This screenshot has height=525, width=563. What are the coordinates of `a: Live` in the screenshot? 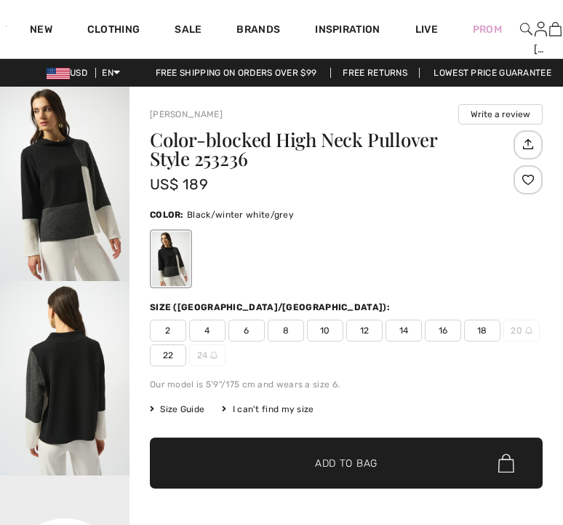 It's located at (427, 29).